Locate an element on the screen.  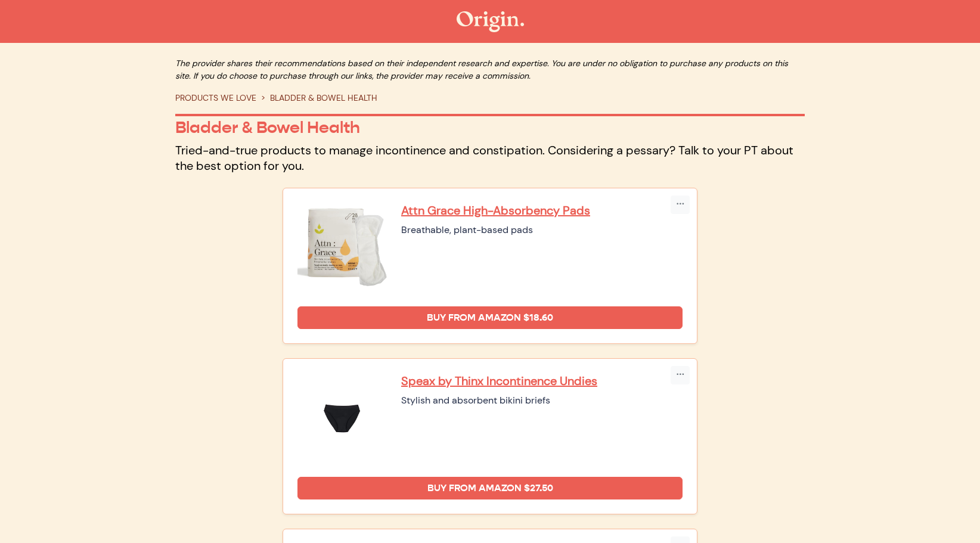
img: The Origin Shop is located at coordinates (490, 21).